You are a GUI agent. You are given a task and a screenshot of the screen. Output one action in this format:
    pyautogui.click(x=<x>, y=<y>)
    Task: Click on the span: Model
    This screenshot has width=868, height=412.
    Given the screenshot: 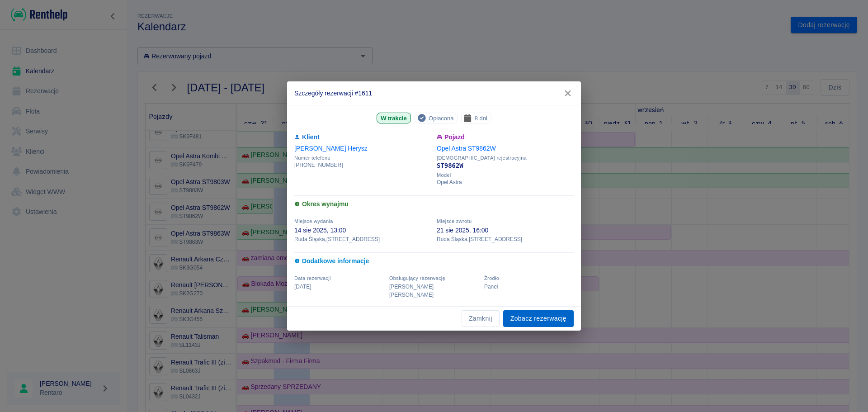 What is the action you would take?
    pyautogui.click(x=505, y=175)
    